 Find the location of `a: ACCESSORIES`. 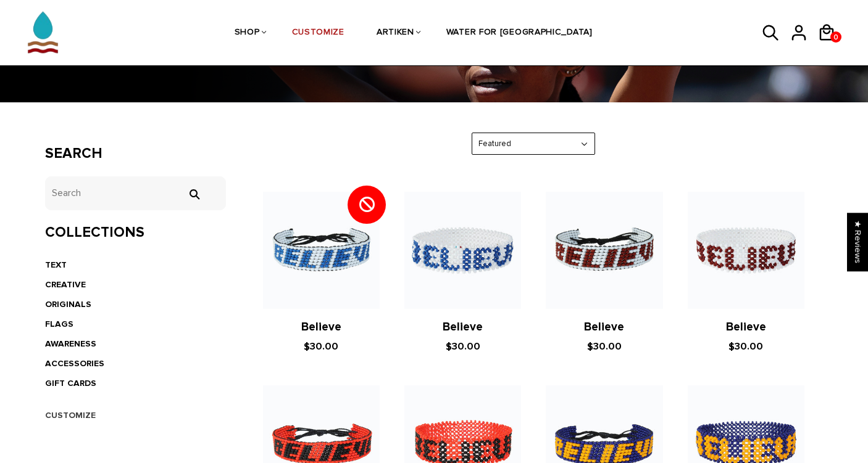

a: ACCESSORIES is located at coordinates (74, 363).